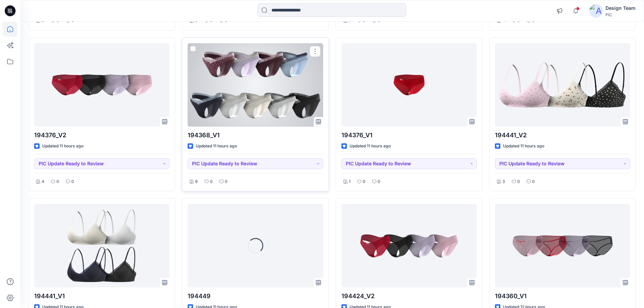 The height and width of the screenshot is (308, 644). What do you see at coordinates (621, 8) in the screenshot?
I see `div: Design Team` at bounding box center [621, 8].